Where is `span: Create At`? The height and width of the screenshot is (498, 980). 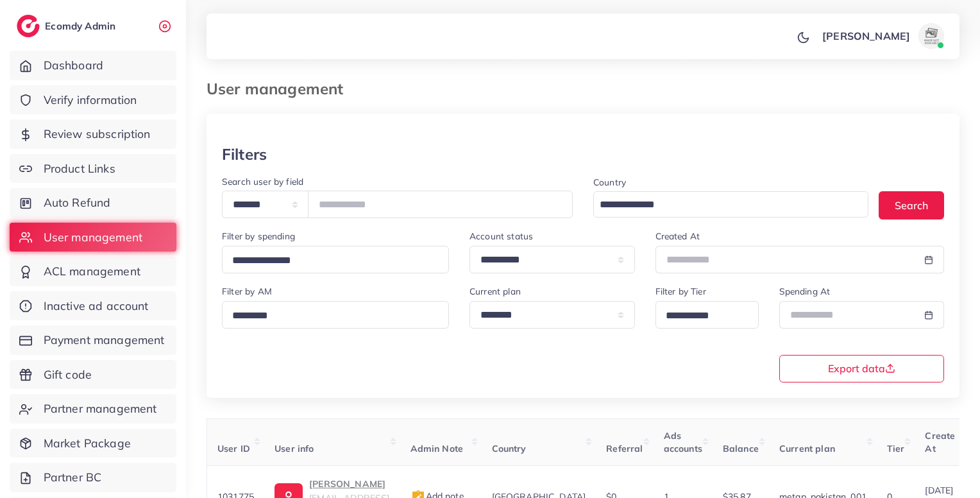 span: Create At is located at coordinates (939, 442).